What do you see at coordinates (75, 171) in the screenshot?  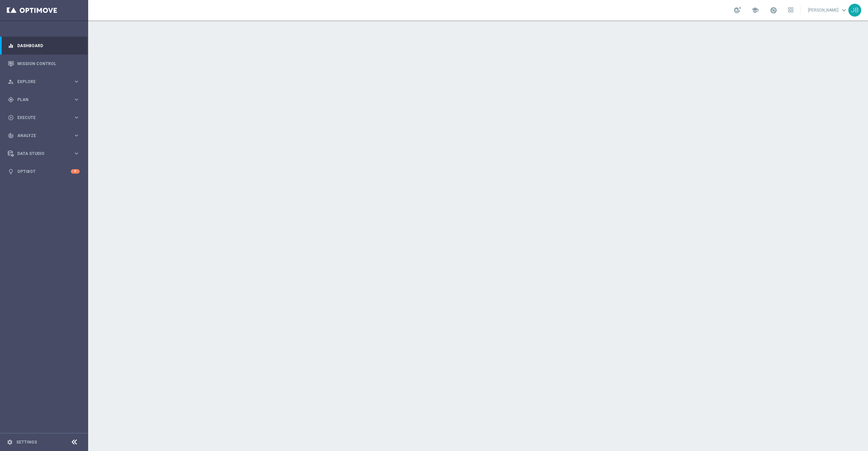 I see `div: 4` at bounding box center [75, 171].